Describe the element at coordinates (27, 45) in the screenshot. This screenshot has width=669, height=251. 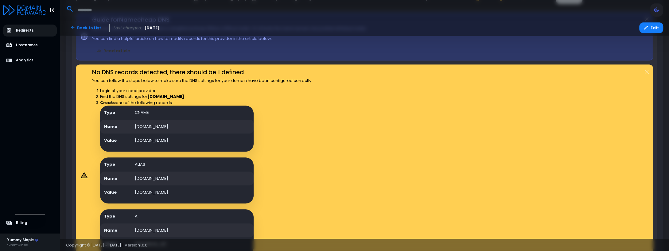
I see `span: Hostnames` at that location.